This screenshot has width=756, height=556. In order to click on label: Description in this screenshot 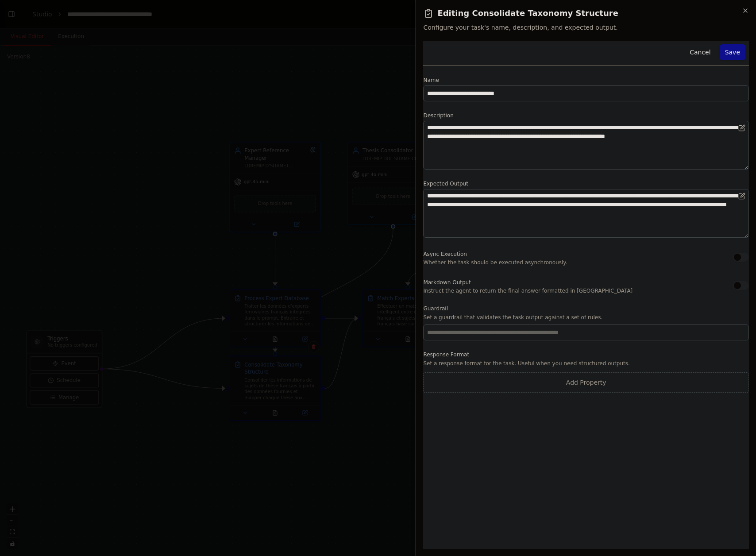, I will do `click(586, 115)`.